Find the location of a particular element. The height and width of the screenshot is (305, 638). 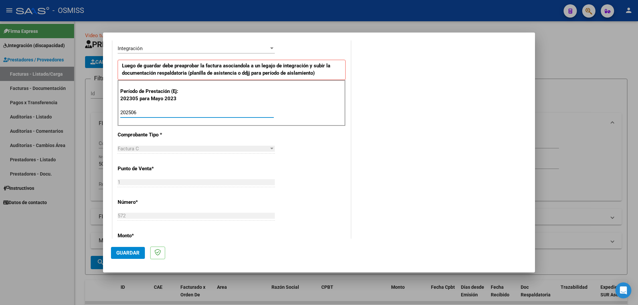

p: Período de Prestación (Ej: 202305 para Mayo 2023 is located at coordinates (153, 95).